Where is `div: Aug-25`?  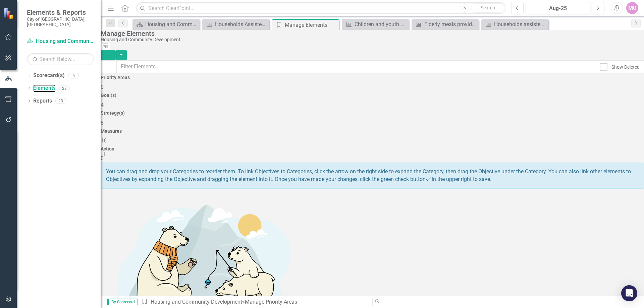 div: Aug-25 is located at coordinates (558, 8).